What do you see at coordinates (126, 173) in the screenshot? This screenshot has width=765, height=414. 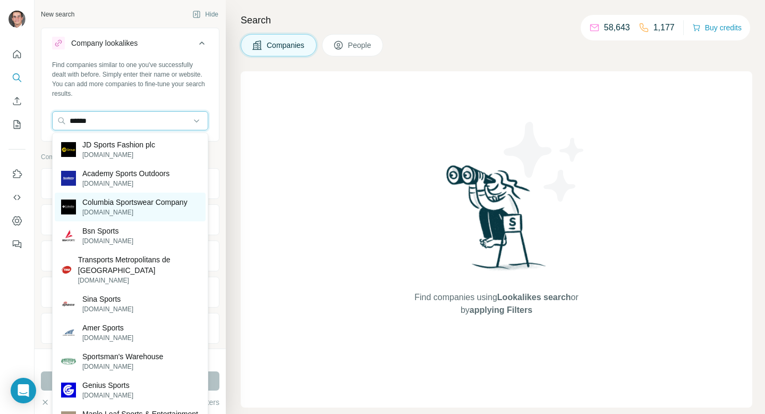 I see `p: Academy Sports Outdoors` at bounding box center [126, 173].